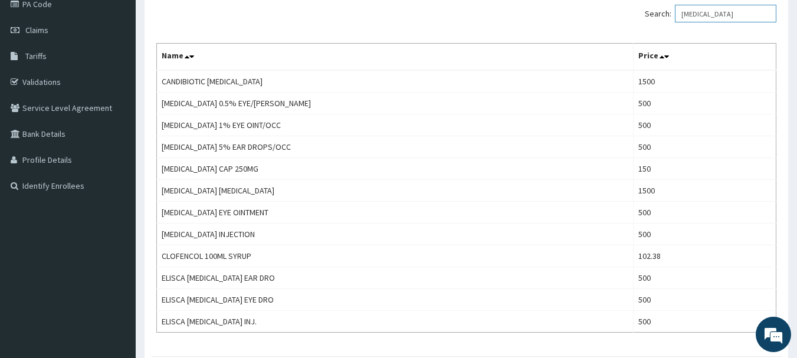  I want to click on span: Tariffs, so click(36, 56).